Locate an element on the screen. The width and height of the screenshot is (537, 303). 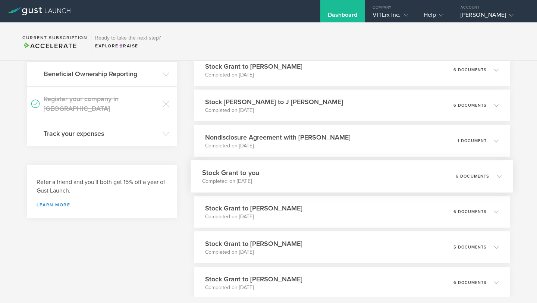
div: Explore is located at coordinates (128, 46).